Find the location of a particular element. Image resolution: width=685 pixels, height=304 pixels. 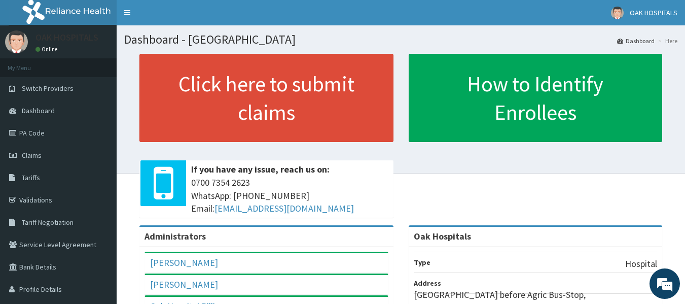

span: Claims is located at coordinates (31, 155).